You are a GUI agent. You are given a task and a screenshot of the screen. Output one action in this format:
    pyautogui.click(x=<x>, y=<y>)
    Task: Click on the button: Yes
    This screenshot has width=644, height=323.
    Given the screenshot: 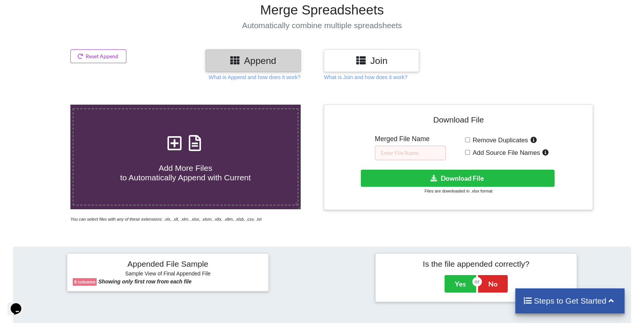 What is the action you would take?
    pyautogui.click(x=460, y=284)
    